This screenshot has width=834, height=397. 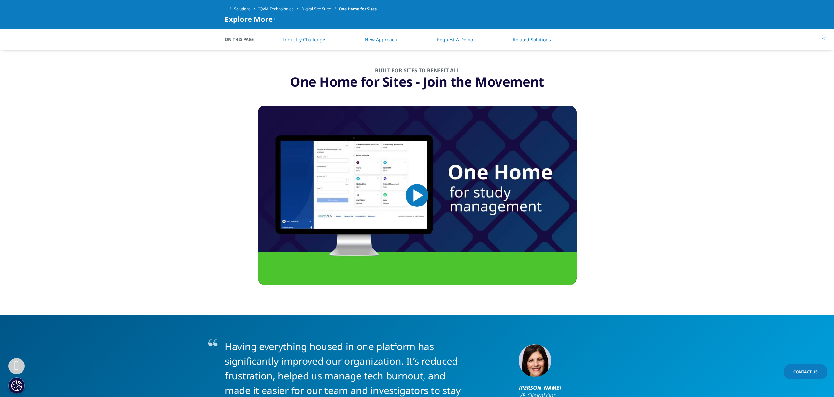 What do you see at coordinates (304, 39) in the screenshot?
I see `a: Industry Challenge` at bounding box center [304, 39].